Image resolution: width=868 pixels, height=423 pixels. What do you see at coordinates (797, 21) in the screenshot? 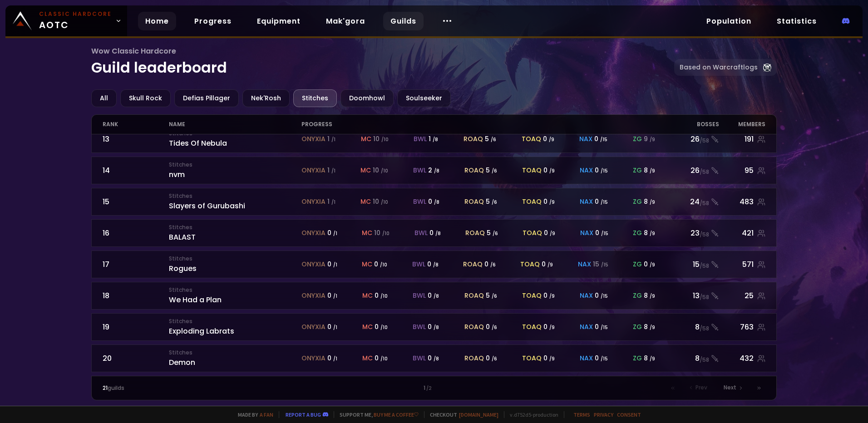
I see `a: Statistics` at bounding box center [797, 21].